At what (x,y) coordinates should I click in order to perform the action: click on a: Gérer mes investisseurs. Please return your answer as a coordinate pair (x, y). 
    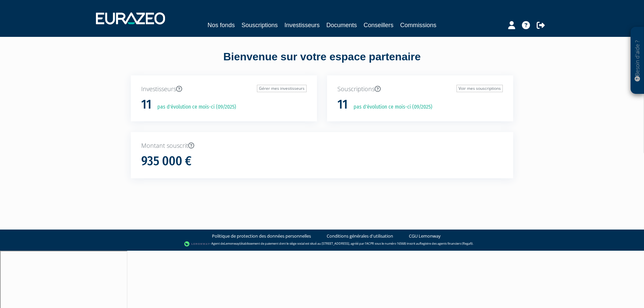
    Looking at the image, I should click on (282, 88).